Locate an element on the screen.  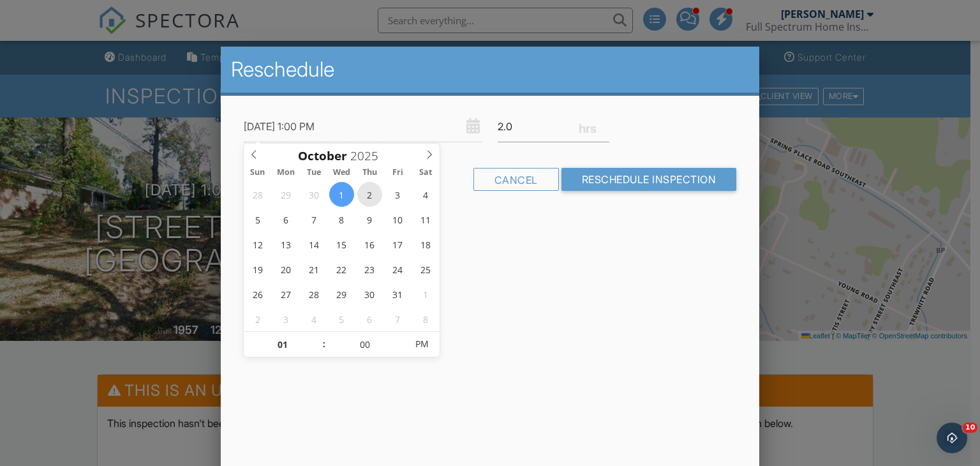
span: November 5, 2025 is located at coordinates (342, 318).